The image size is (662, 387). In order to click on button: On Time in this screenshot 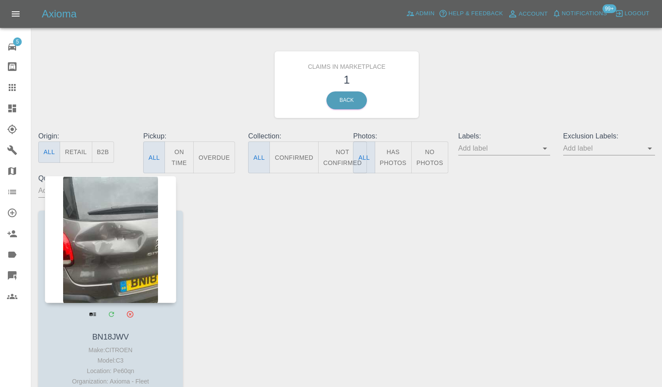, I will do `click(179, 157)`.